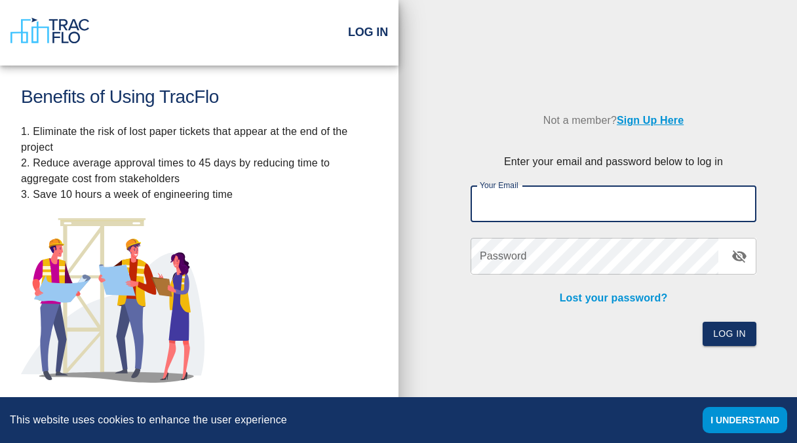  What do you see at coordinates (729, 333) in the screenshot?
I see `button: Log In` at bounding box center [729, 333].